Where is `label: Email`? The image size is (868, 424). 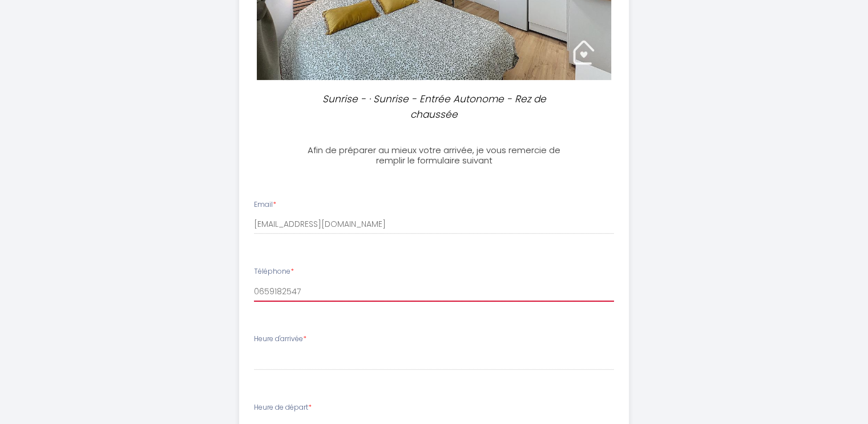 label: Email is located at coordinates (265, 204).